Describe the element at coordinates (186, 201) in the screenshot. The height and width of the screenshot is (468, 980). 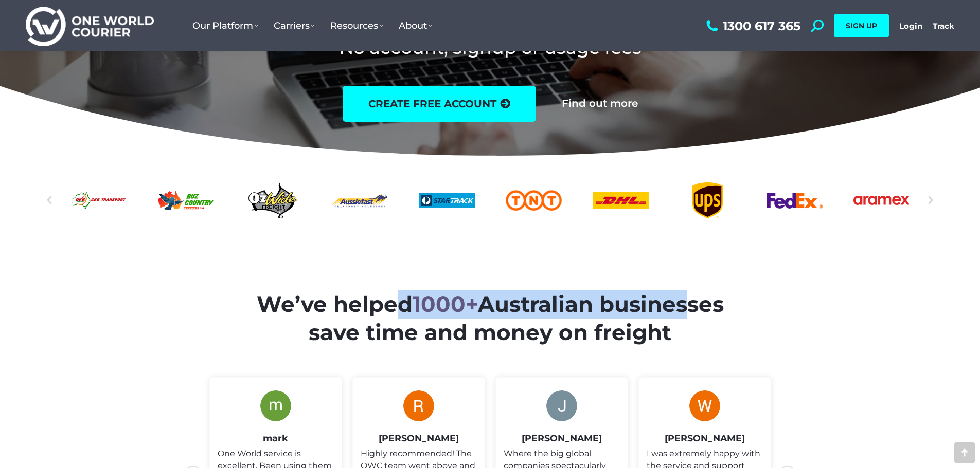
I see `a: Auz-Country-logo` at that location.